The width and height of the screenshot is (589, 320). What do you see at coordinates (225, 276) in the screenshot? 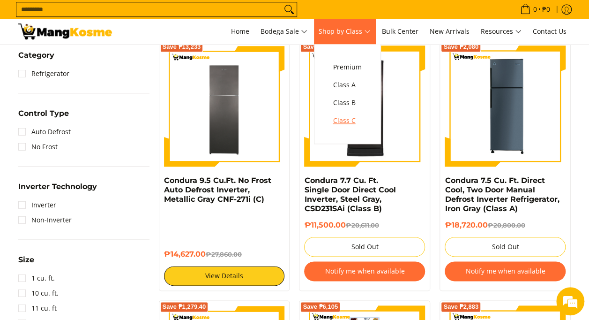
I see `a: View Details` at bounding box center [225, 276].